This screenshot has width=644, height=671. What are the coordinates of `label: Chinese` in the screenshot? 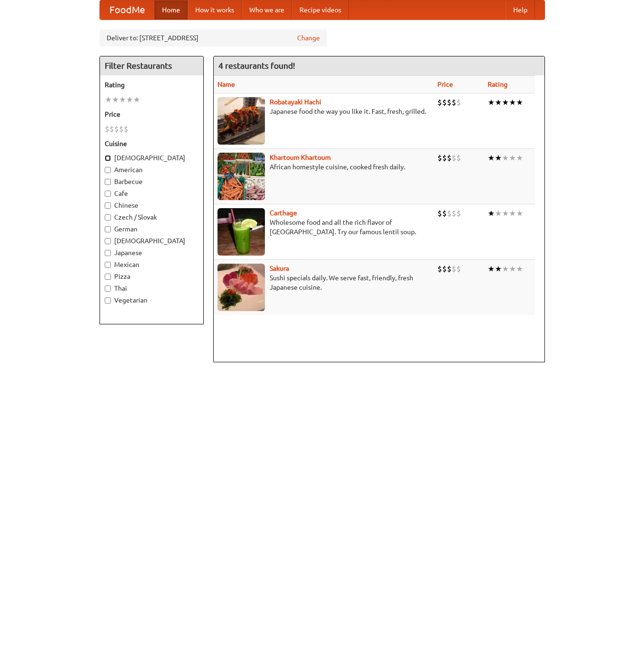 It's located at (152, 205).